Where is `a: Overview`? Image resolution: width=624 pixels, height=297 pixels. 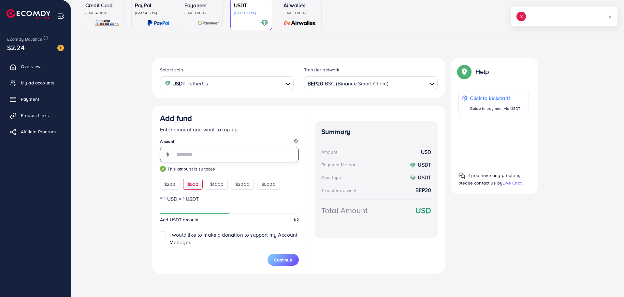
a: Overview is located at coordinates (35, 66).